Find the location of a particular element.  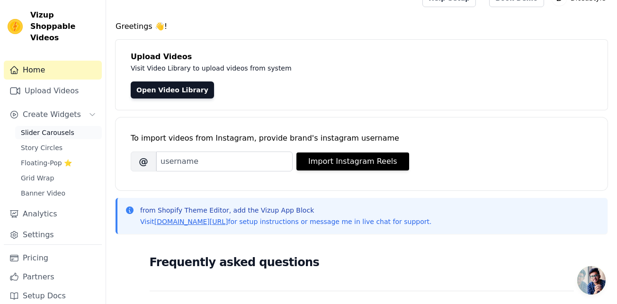

p: Visit for setup instructions or message me in live chat for support. is located at coordinates (286, 222).